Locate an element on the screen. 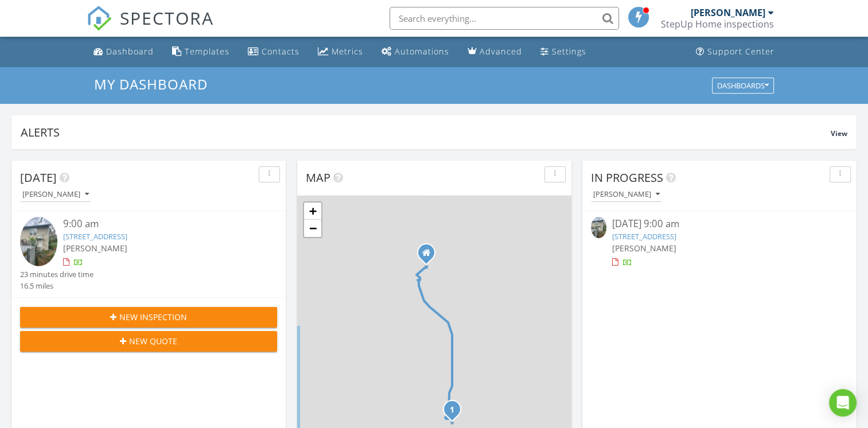  a: Advanced is located at coordinates (495, 52).